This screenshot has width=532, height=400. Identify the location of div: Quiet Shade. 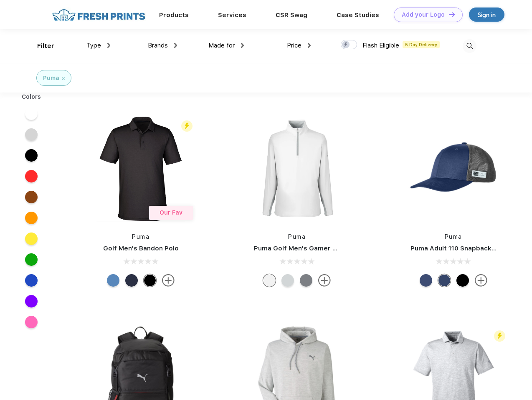
(306, 281).